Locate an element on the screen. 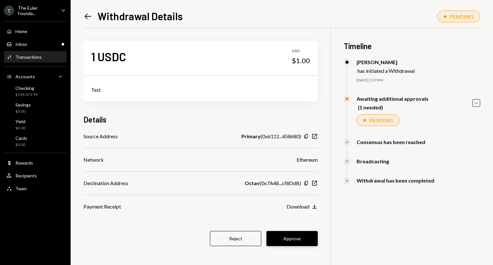 The height and width of the screenshot is (265, 493). div: Checking is located at coordinates (26, 88).